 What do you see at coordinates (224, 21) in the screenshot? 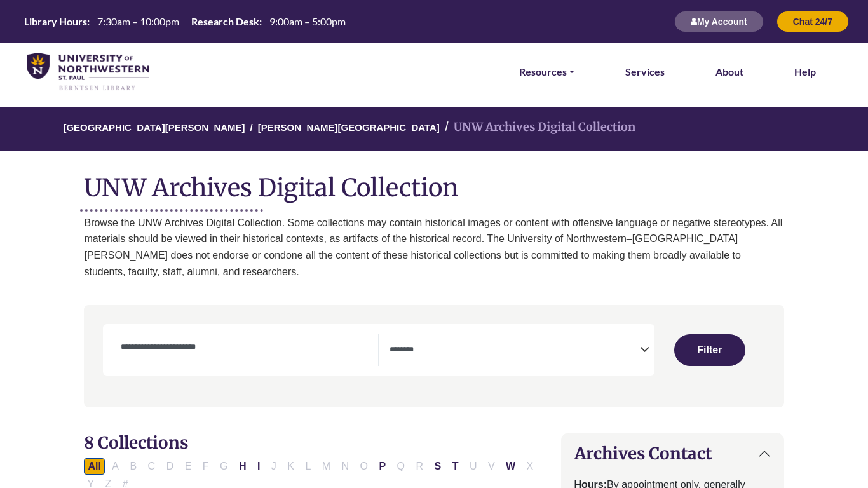
I see `th: Research Desk:` at bounding box center [224, 21].